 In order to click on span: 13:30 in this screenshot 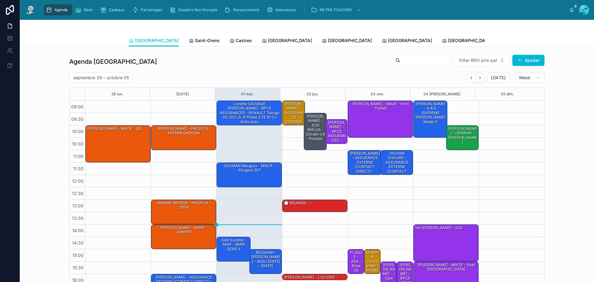, I will do `click(78, 218)`.